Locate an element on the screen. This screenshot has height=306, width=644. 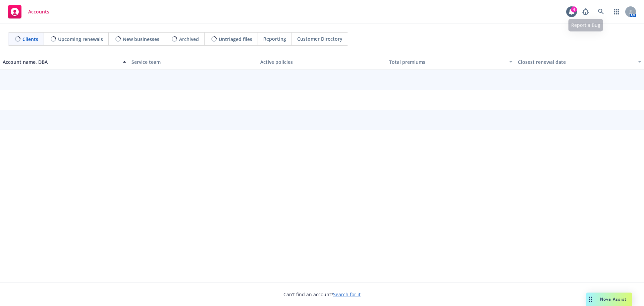
a: Switch app is located at coordinates (617, 12).